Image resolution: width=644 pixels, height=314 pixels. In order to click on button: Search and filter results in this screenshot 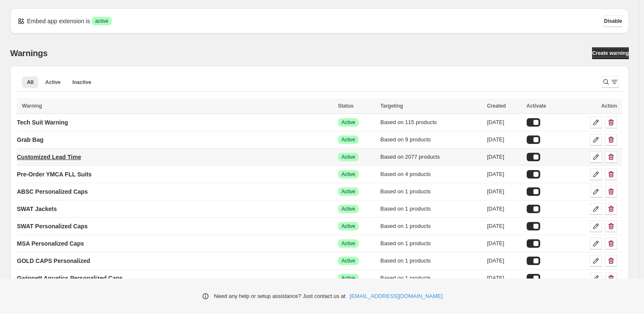, I will do `click(610, 82)`.